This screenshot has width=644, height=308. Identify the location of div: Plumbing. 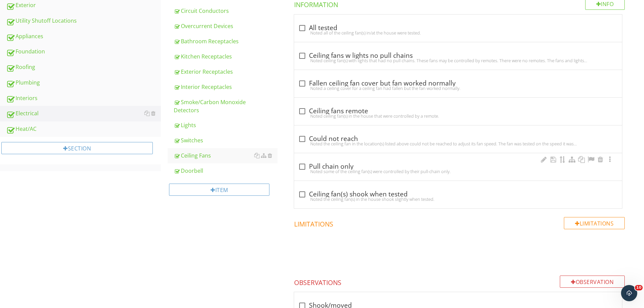
(84, 83).